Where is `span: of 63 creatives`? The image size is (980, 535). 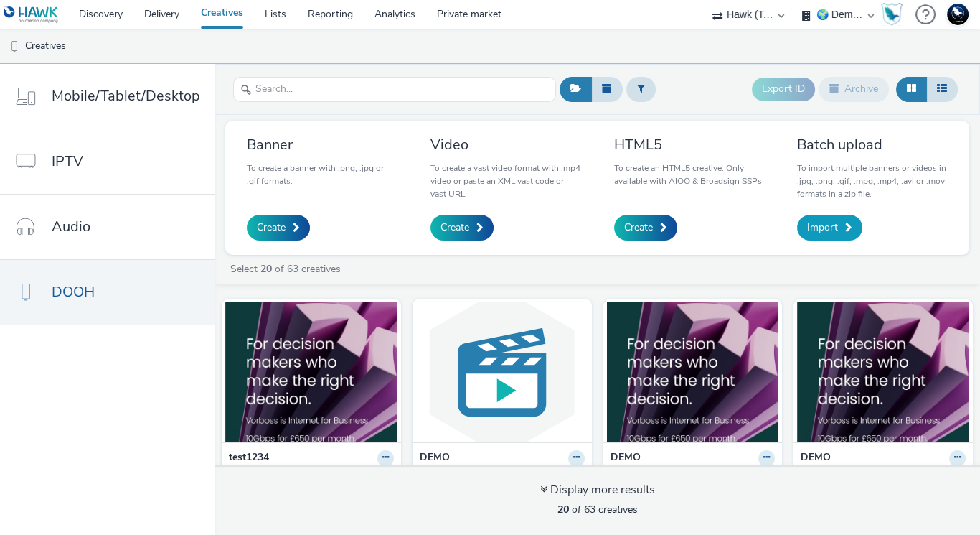 span: of 63 creatives is located at coordinates (598, 509).